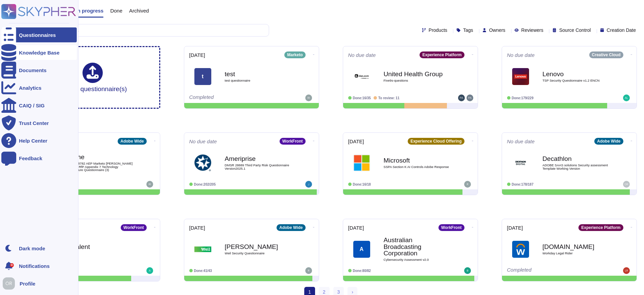  What do you see at coordinates (295, 55) in the screenshot?
I see `div: Marketo` at bounding box center [295, 55].